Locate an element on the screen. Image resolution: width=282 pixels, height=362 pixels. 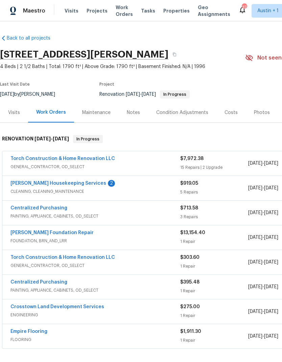
a: Crosstown Land Development Services is located at coordinates (57, 307).